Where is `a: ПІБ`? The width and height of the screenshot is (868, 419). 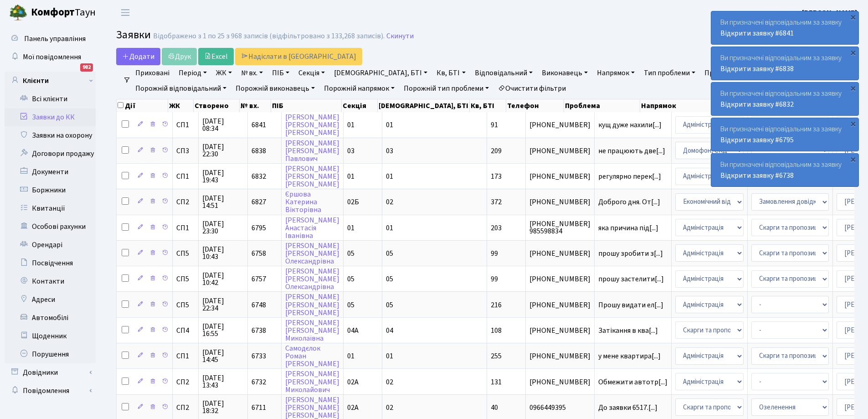
a: ПІБ is located at coordinates (281, 73).